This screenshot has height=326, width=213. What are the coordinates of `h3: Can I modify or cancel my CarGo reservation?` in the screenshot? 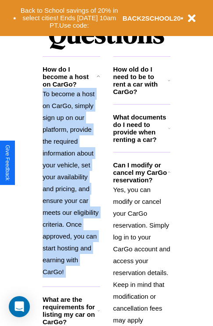 It's located at (140, 172).